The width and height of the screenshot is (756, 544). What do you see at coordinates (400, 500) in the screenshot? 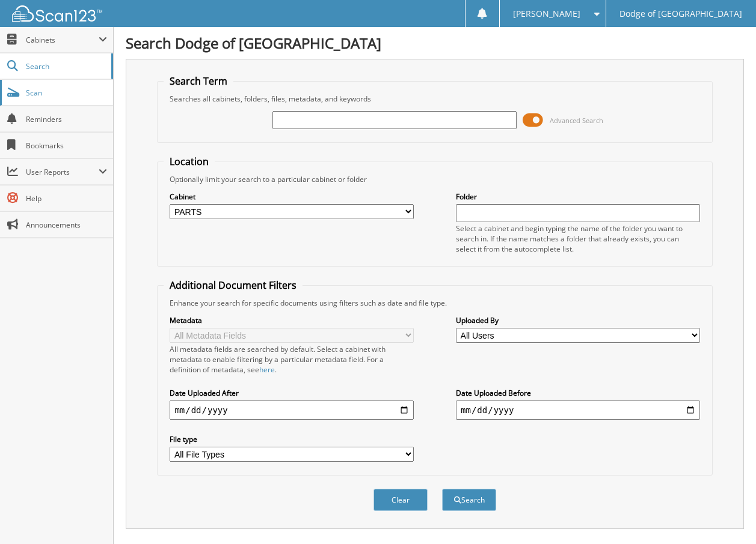
I see `button: Clear` at bounding box center [400, 500].